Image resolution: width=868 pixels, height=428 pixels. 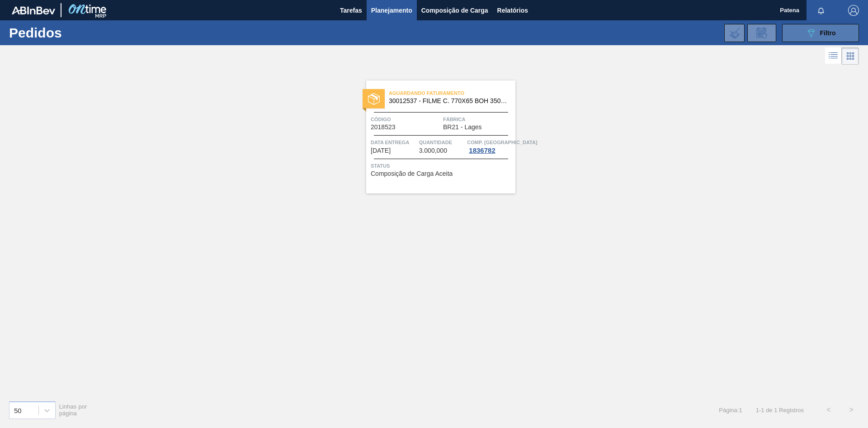 What do you see at coordinates (821, 33) in the screenshot?
I see `button: Filtro` at bounding box center [821, 33].